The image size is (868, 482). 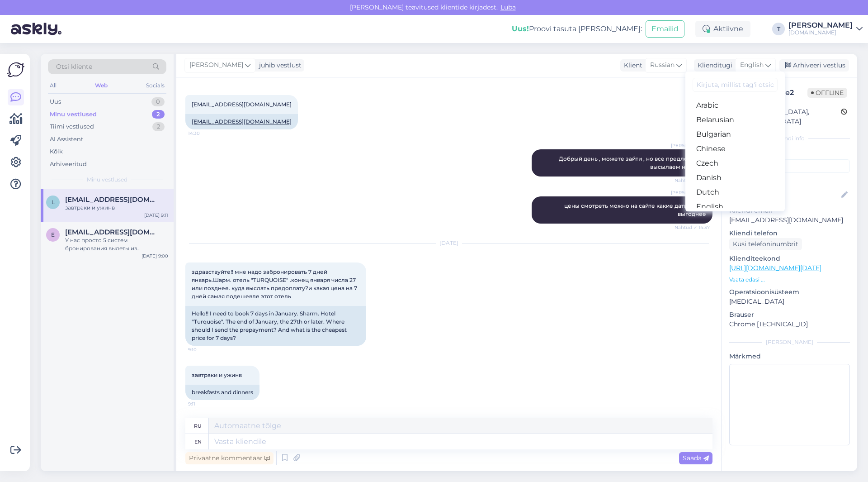 What do you see at coordinates (736, 192) in the screenshot?
I see `a: Dutch` at bounding box center [736, 192].